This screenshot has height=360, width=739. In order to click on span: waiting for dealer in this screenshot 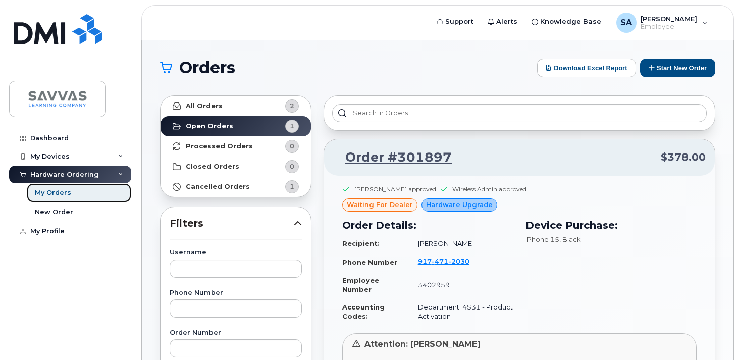, I will do `click(379, 204)`.